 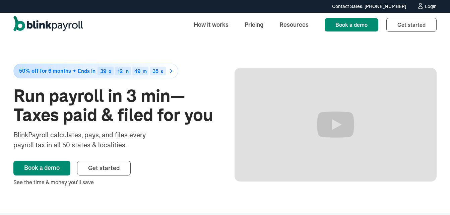 I want to click on span: Book a demo, so click(x=351, y=25).